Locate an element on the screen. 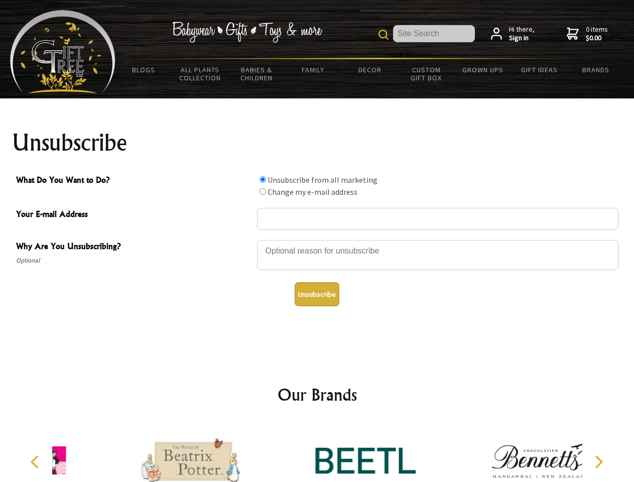 The image size is (634, 482). span: 0 items is located at coordinates (597, 34).